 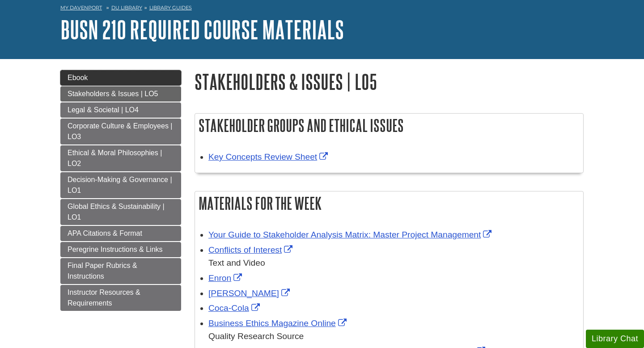 I want to click on a: Global Ethics & Sustainability | LO1, so click(x=121, y=212).